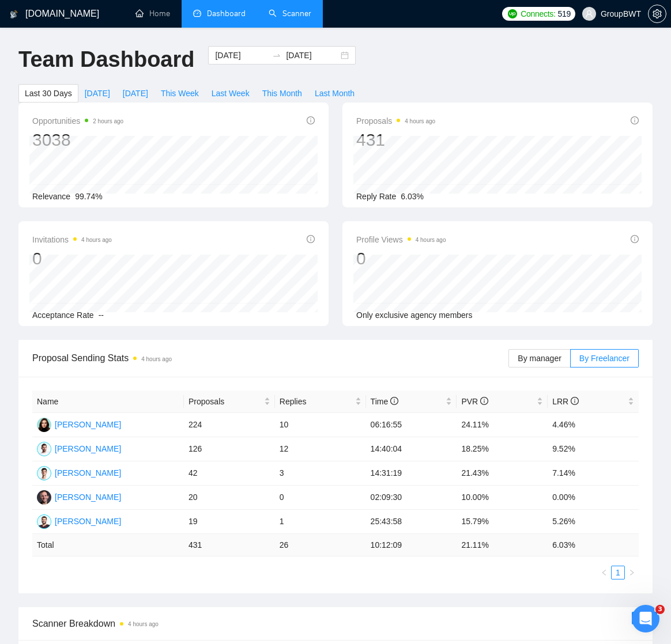  Describe the element at coordinates (604, 573) in the screenshot. I see `li: Previous Page` at that location.